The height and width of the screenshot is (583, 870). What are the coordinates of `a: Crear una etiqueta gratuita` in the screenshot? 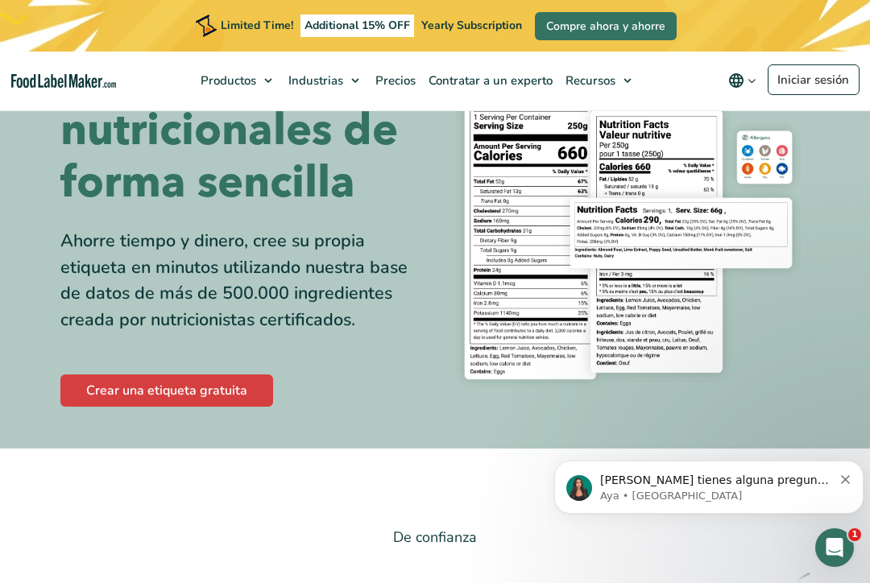 It's located at (167, 391).